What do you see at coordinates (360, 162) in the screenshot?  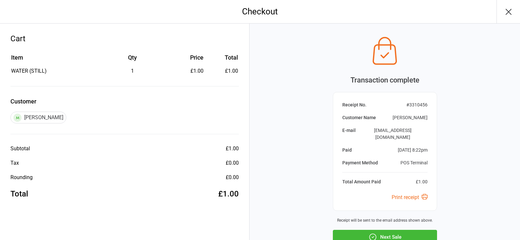 I see `div: Payment Method` at bounding box center [360, 162].